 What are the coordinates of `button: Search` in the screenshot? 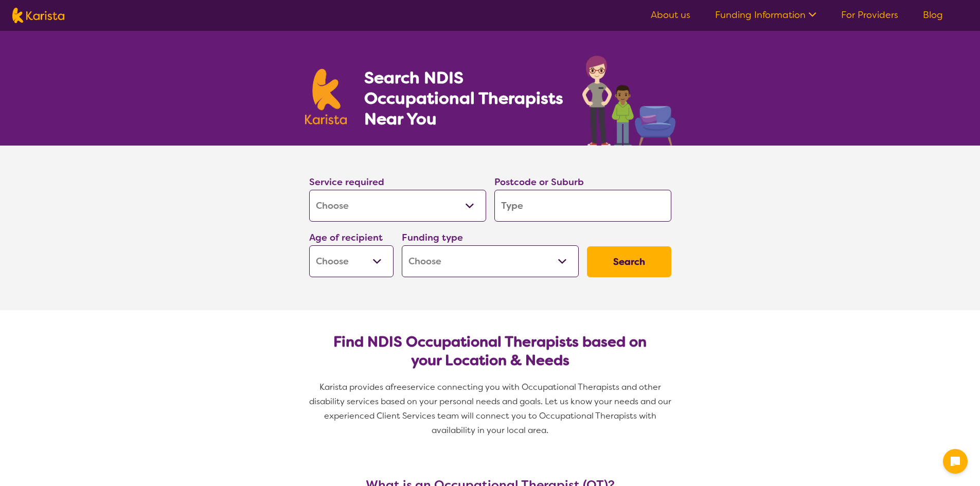 It's located at (629, 262).